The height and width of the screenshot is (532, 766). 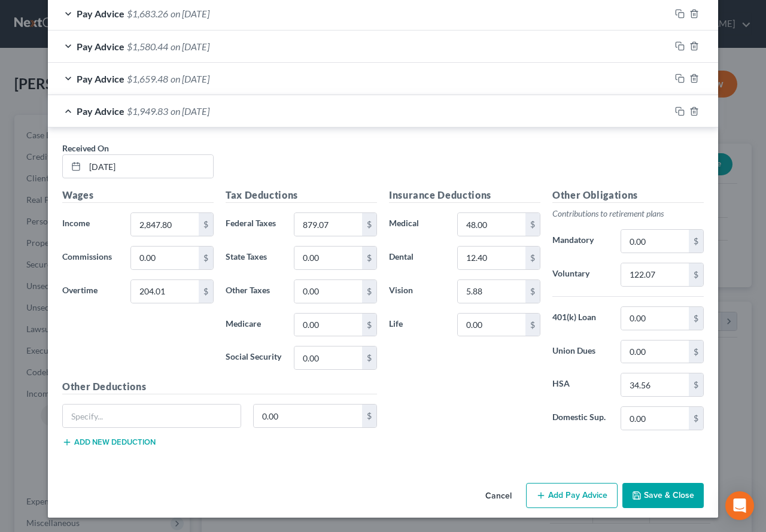 What do you see at coordinates (580, 419) in the screenshot?
I see `label: Domestic Sup.` at bounding box center [580, 419].